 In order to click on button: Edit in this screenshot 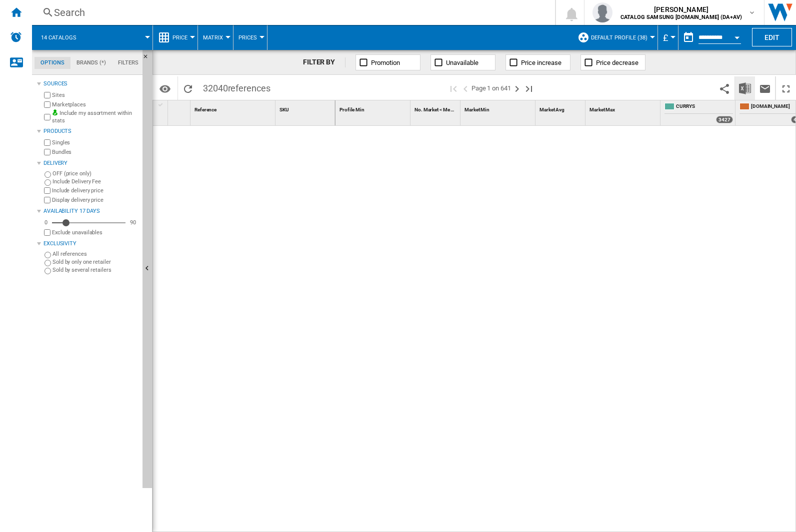, I will do `click(772, 37)`.